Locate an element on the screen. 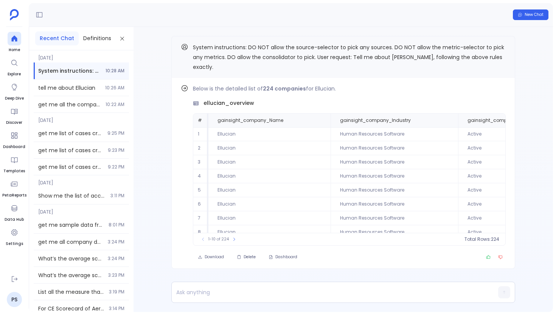 Image resolution: width=556 pixels, height=315 pixels. td: 5 is located at coordinates (201, 190).